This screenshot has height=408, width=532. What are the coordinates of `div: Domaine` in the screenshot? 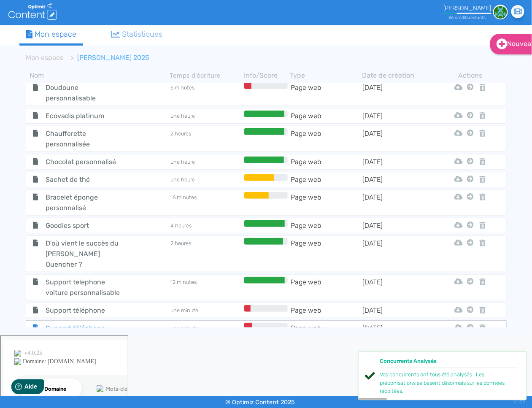 It's located at (54, 52).